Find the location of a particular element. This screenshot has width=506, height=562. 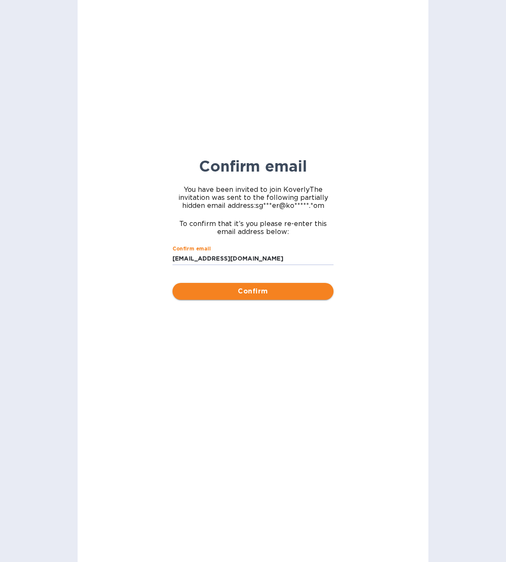

span: To confirm that it’s you please re-enter this email address below: is located at coordinates (253, 228).